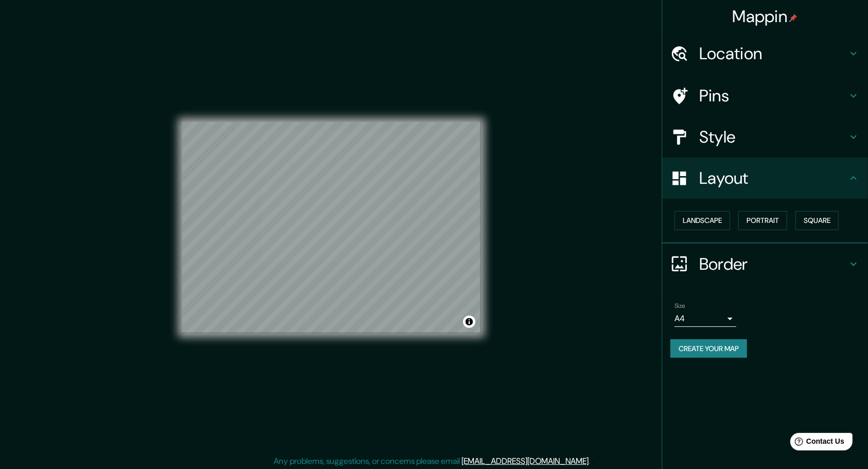  I want to click on h4: Style, so click(773, 137).